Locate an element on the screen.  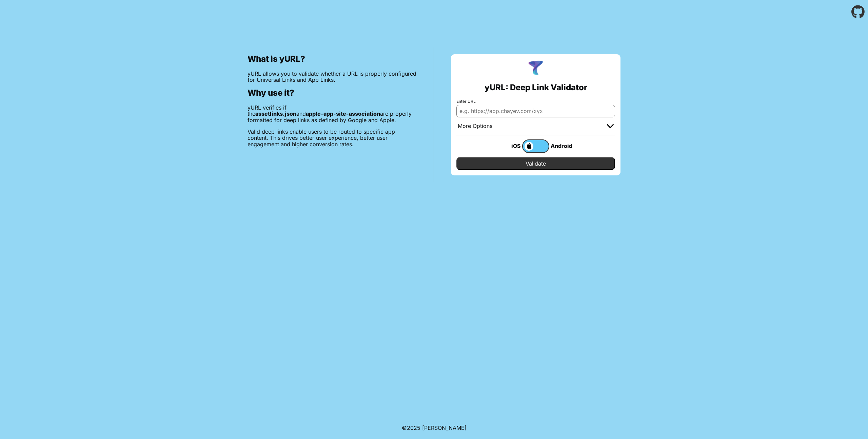
h2: yURL: Deep Link Validator is located at coordinates (536, 87).